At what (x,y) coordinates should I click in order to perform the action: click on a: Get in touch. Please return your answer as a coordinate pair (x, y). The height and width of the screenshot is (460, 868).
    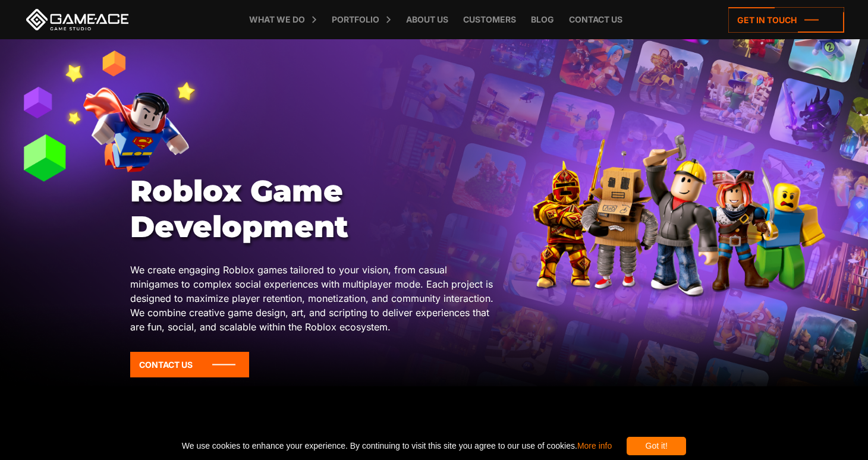
    Looking at the image, I should click on (786, 20).